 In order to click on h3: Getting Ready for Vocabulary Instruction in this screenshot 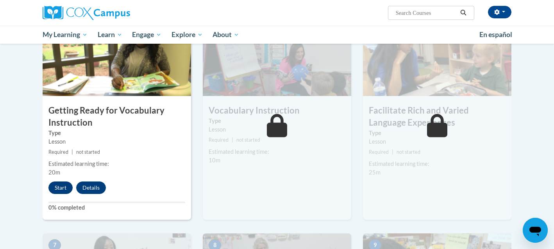, I will do `click(117, 117)`.